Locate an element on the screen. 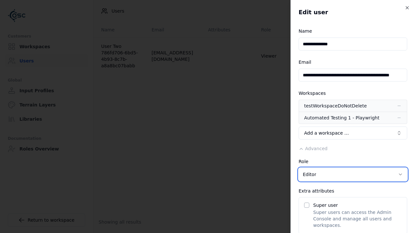 The image size is (415, 233). span: Add a workspace … is located at coordinates (326, 133).